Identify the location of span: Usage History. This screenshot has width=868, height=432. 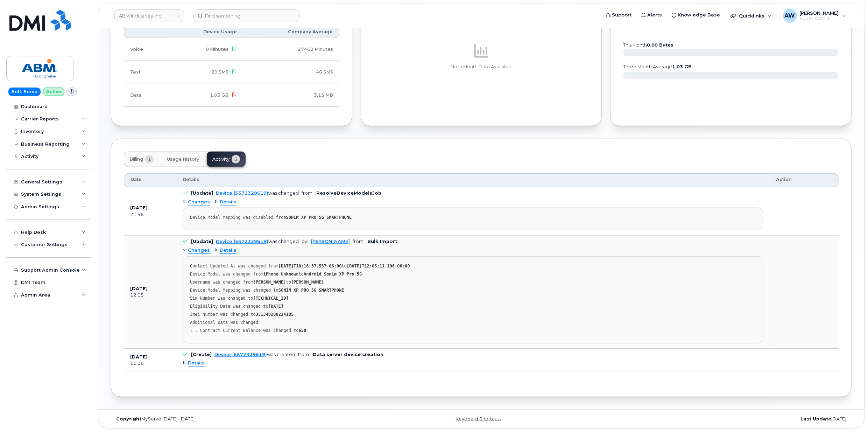
(183, 159).